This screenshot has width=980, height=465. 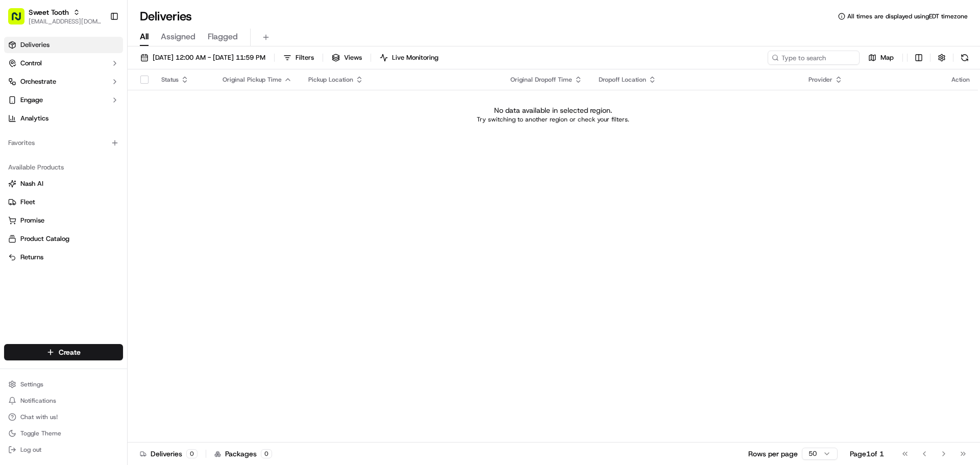 I want to click on button: Control, so click(x=63, y=63).